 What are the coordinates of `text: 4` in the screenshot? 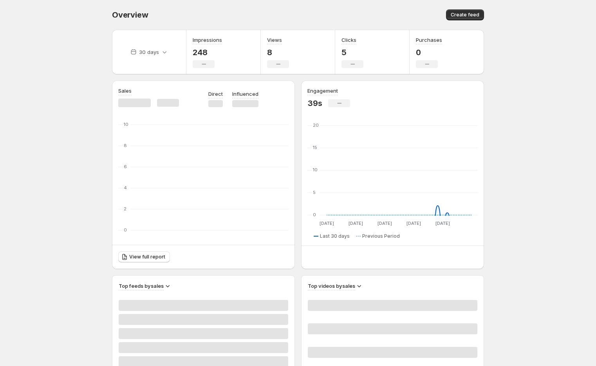 It's located at (125, 188).